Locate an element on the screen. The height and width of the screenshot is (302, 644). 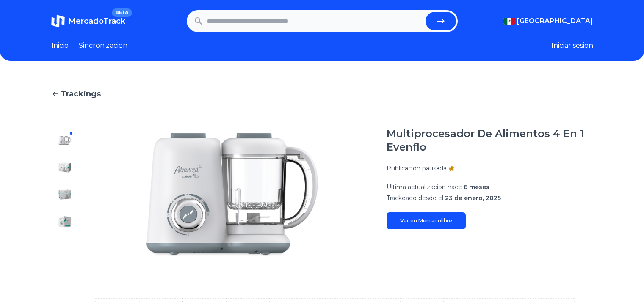
a: Inicio is located at coordinates (60, 46).